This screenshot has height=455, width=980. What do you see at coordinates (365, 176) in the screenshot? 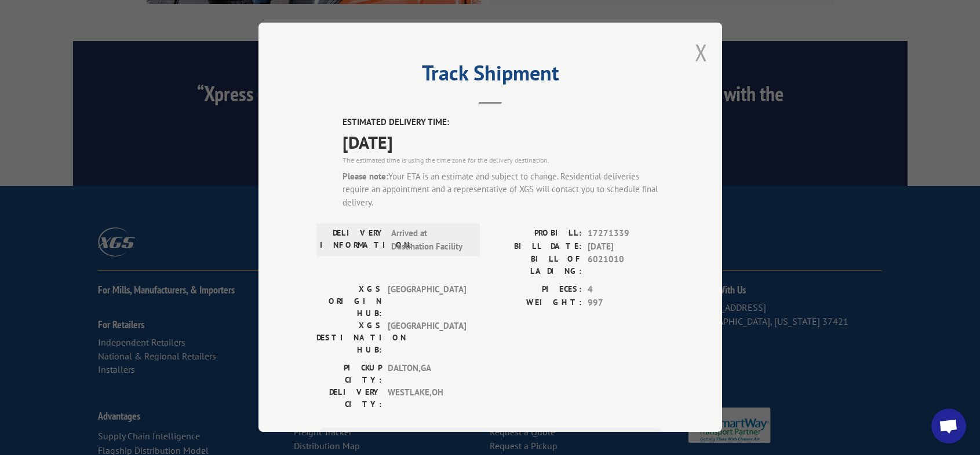
I see `strong: Please note:` at bounding box center [365, 176].